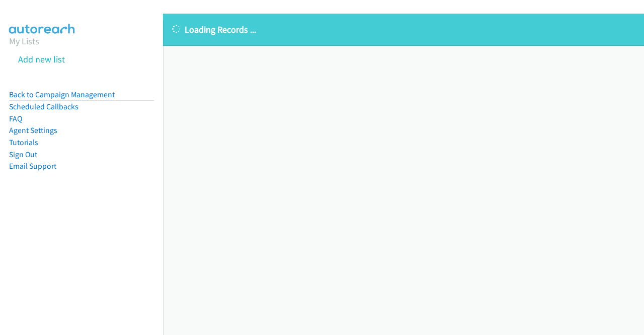 The width and height of the screenshot is (644, 335). Describe the element at coordinates (404, 29) in the screenshot. I see `p: Loading Records ...` at that location.